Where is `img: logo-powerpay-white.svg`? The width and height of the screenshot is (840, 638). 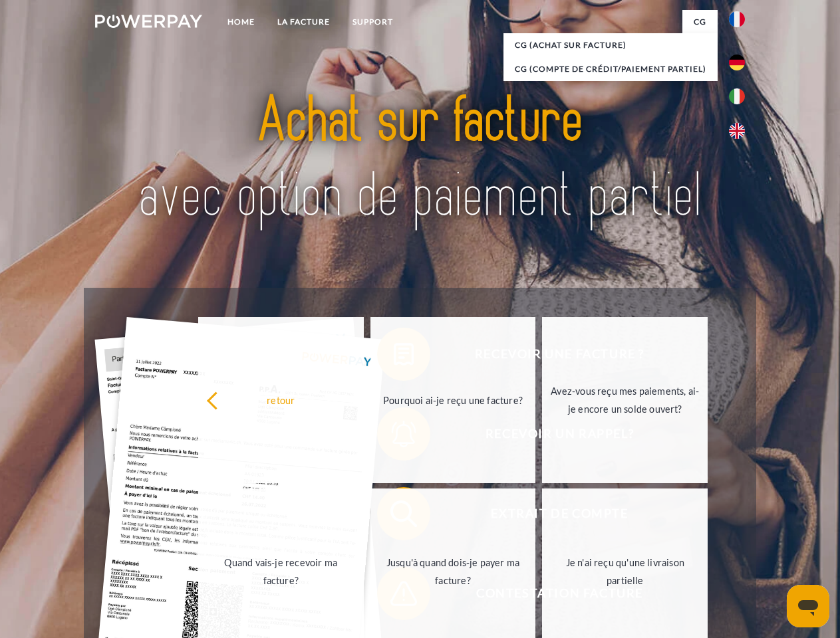
img: logo-powerpay-white.svg is located at coordinates (148, 21).